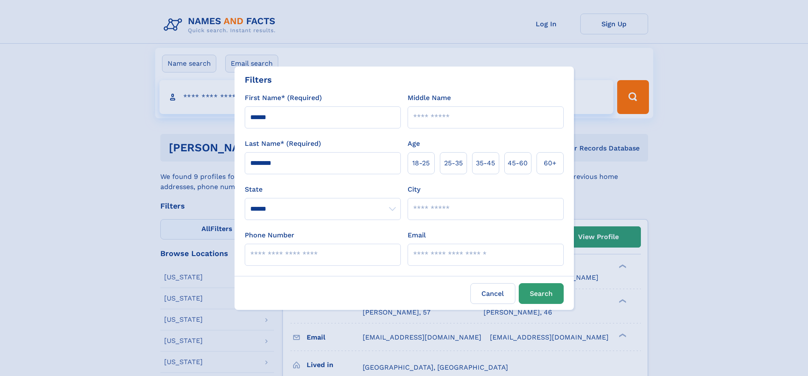 The height and width of the screenshot is (376, 808). Describe the element at coordinates (493, 293) in the screenshot. I see `label: Cancel` at that location.